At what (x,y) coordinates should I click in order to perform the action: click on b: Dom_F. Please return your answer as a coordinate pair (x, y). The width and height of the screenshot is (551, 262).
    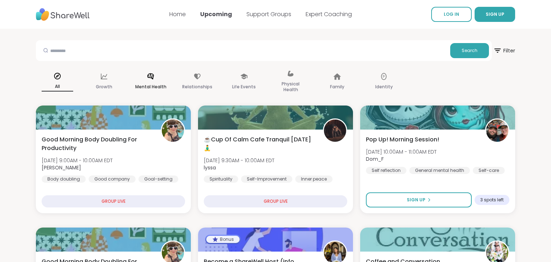
    Looking at the image, I should click on (375, 159).